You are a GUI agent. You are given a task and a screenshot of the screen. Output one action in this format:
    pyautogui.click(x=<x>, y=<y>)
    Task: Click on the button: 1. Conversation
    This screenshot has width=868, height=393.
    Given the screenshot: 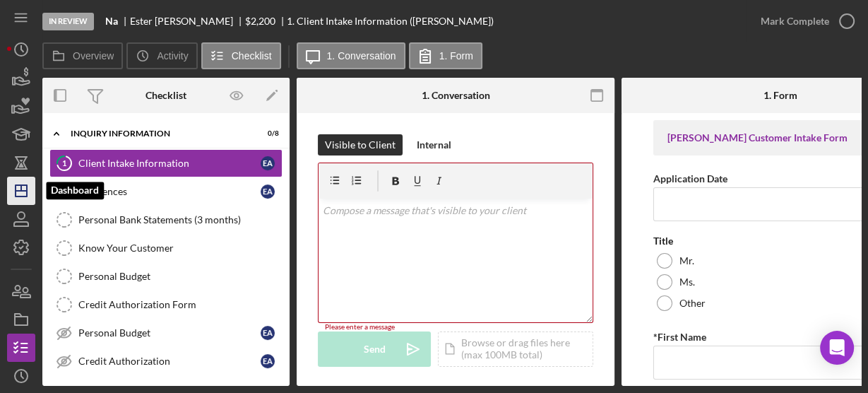 What is the action you would take?
    pyautogui.click(x=351, y=56)
    